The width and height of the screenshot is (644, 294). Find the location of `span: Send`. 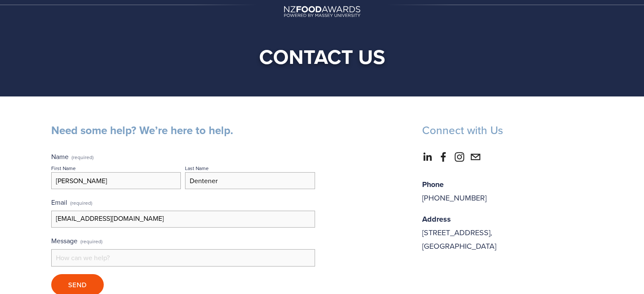

span: Send is located at coordinates (78, 285).